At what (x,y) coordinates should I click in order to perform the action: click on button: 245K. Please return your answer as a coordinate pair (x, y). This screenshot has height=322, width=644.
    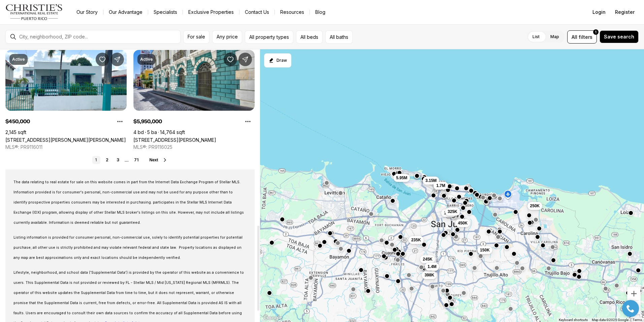
    Looking at the image, I should click on (428, 259).